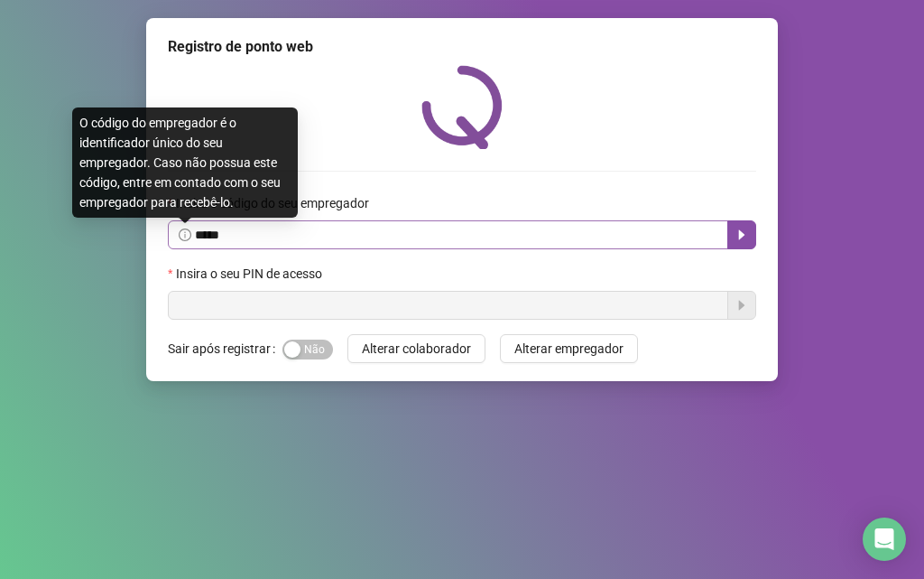  Describe the element at coordinates (884, 539) in the screenshot. I see `div: Open Intercom Messenger` at that location.